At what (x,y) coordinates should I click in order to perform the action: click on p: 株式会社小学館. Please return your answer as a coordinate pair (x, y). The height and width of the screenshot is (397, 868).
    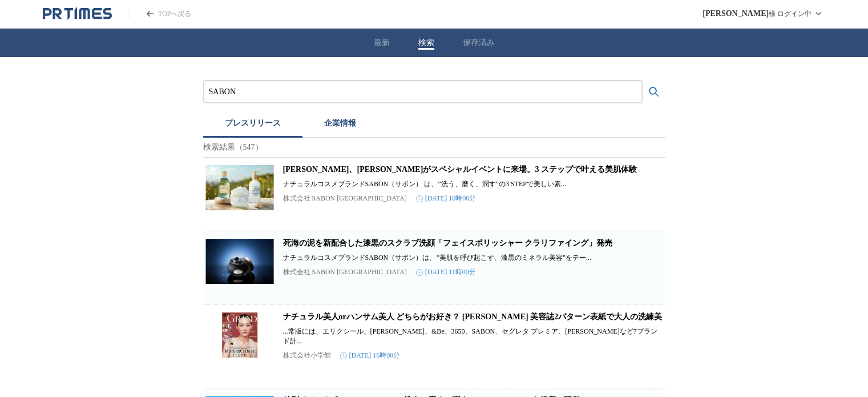
    Looking at the image, I should click on (307, 355).